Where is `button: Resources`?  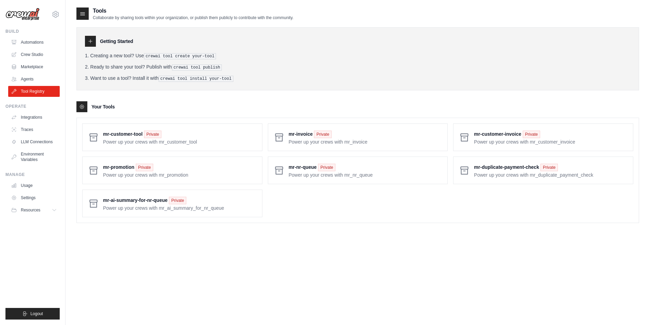
button: Resources is located at coordinates (34, 210).